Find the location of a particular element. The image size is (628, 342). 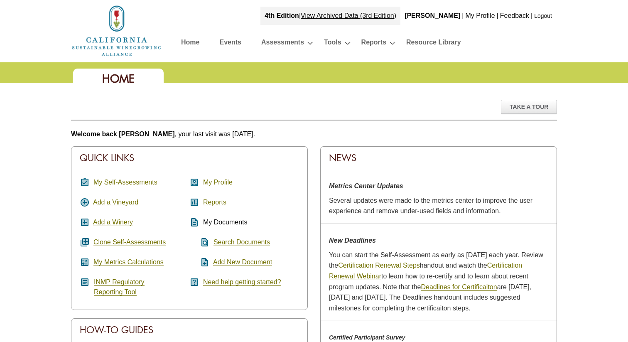

a: Events is located at coordinates (230, 44).